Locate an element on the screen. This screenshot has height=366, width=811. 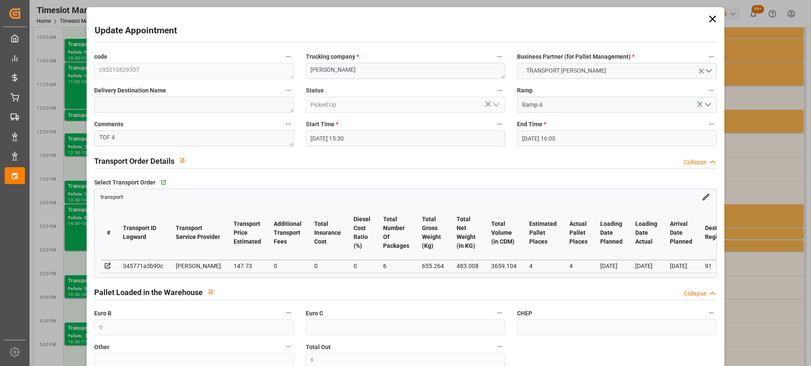
span: Total Out is located at coordinates (318, 347).